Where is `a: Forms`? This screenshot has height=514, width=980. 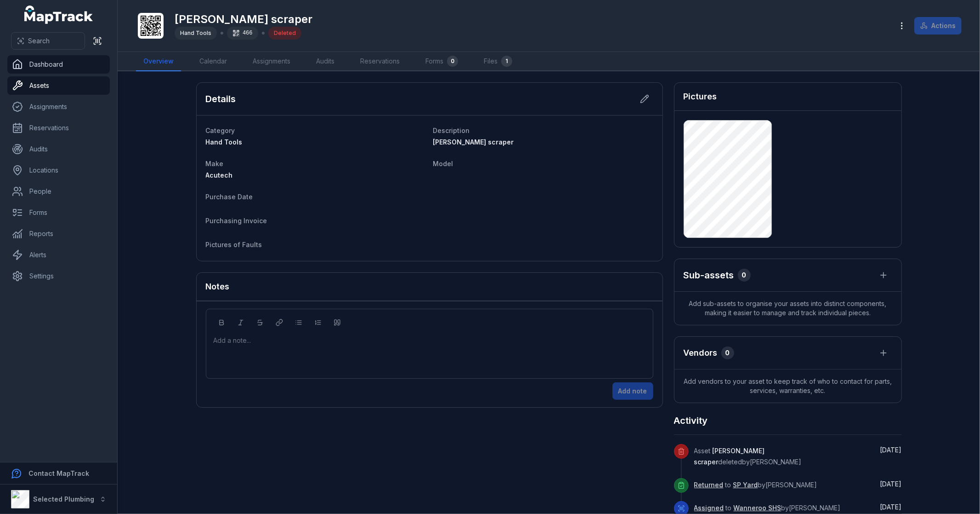
a: Forms is located at coordinates (58, 212).